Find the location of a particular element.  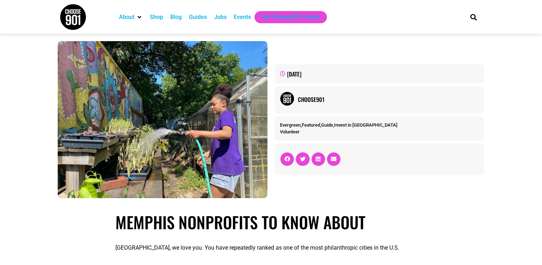

div: Guides is located at coordinates (198, 17).